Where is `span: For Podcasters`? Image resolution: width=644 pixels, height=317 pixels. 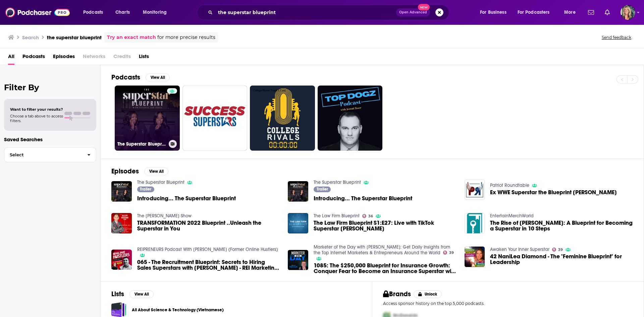
span: For Podcasters is located at coordinates (533, 12).